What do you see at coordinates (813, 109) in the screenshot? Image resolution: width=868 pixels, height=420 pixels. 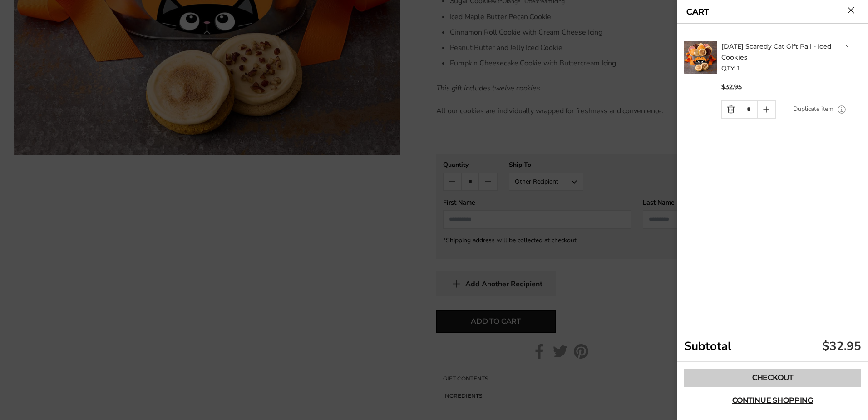 I see `a: Duplicate item` at bounding box center [813, 109].